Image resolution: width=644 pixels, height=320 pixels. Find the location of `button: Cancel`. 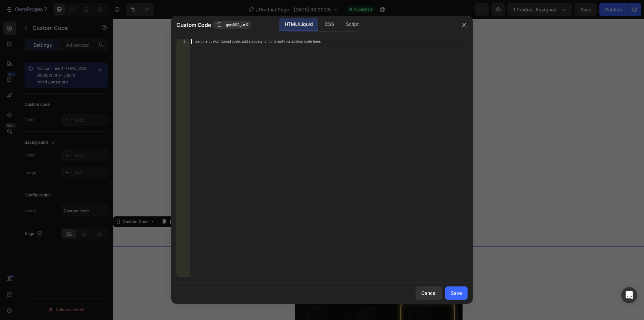

button: Cancel is located at coordinates (429, 293).